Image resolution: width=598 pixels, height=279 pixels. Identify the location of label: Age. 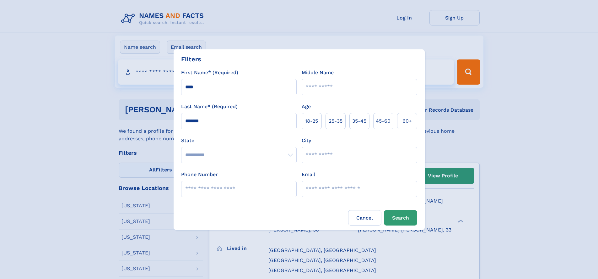
(306, 106).